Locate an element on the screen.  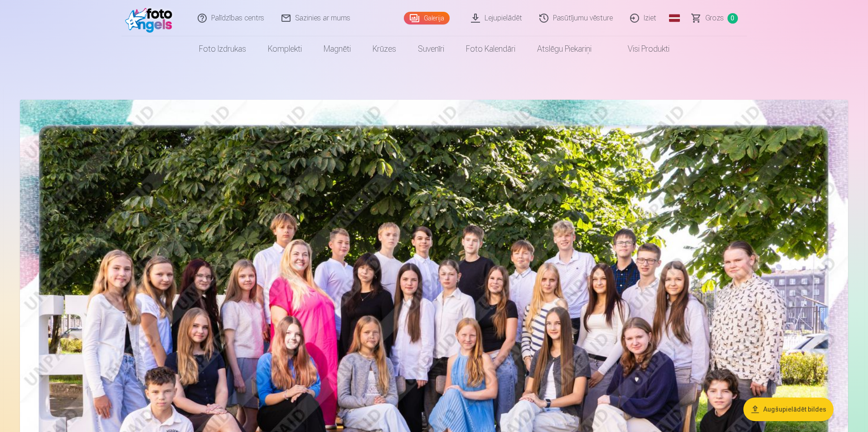
a: Visi produkti is located at coordinates (642, 49).